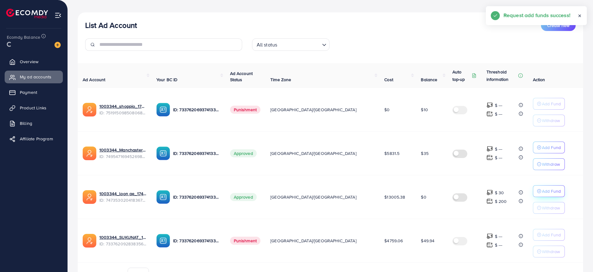 This screenshot has width=593, height=272. I want to click on span: $4759.06, so click(393, 241).